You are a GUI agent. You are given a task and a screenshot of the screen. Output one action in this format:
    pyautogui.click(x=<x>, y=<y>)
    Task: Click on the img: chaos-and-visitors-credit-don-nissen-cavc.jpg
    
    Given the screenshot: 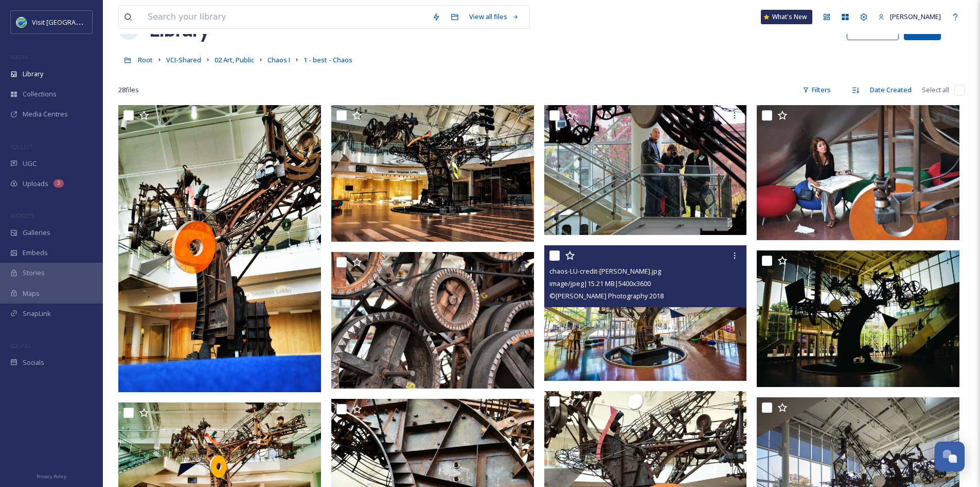 What is the action you would take?
    pyautogui.click(x=647, y=170)
    